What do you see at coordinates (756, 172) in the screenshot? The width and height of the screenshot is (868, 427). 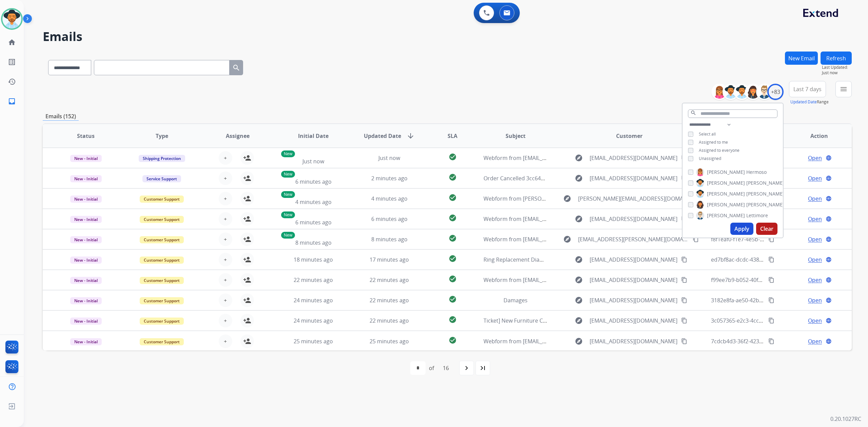 I see `span: Hermoso` at bounding box center [756, 172].